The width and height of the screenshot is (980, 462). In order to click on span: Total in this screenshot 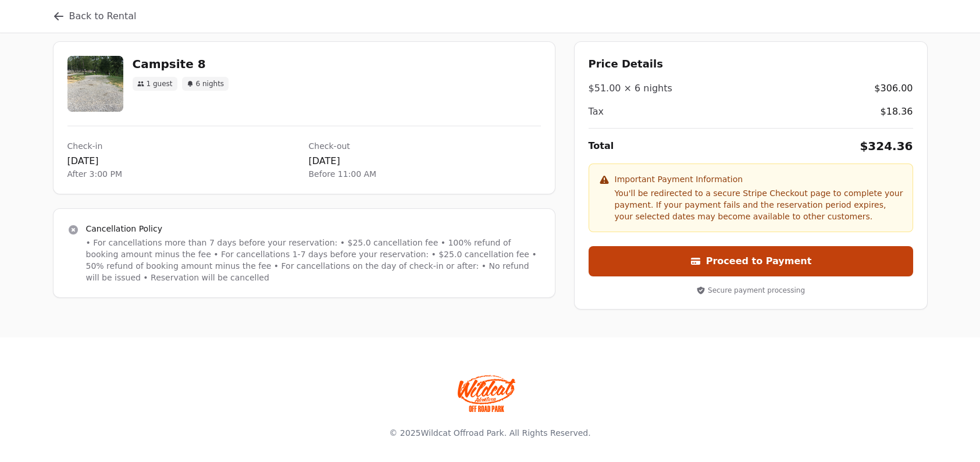, I will do `click(601, 146)`.